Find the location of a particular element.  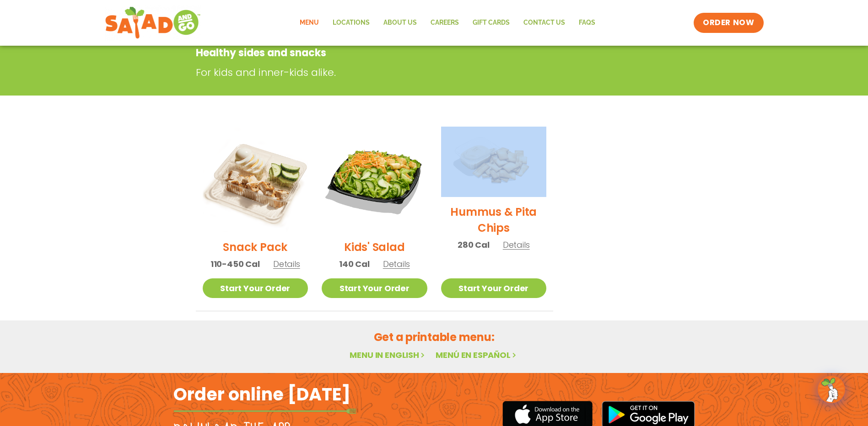

a: Menu in English is located at coordinates (388, 355).